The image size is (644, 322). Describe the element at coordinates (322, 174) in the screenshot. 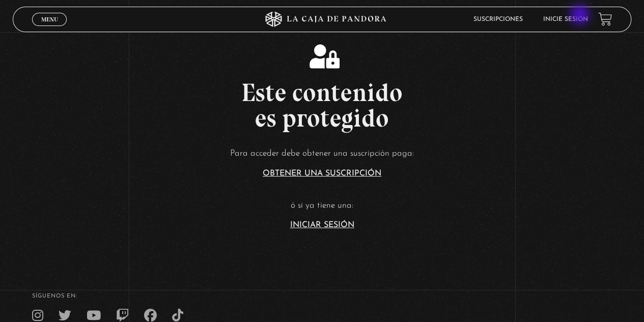

I see `a: Obtener una suscripción` at that location.